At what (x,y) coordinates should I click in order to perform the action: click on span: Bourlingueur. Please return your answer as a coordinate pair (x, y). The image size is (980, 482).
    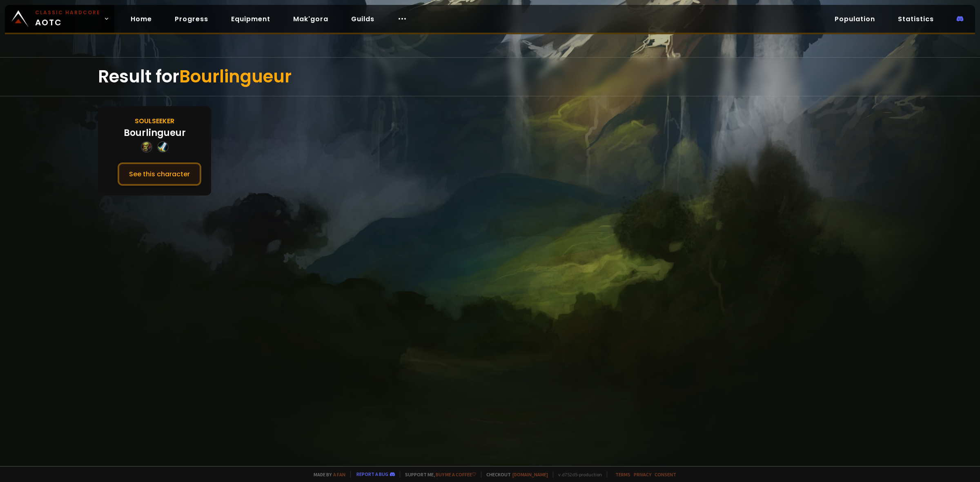
    Looking at the image, I should click on (235, 76).